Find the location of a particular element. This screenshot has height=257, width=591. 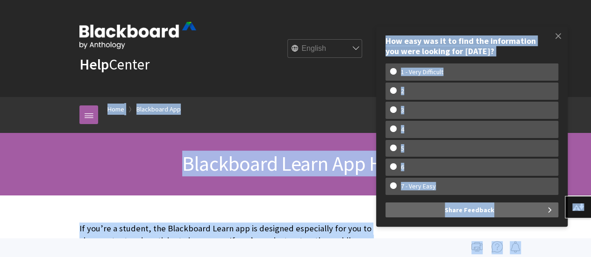

a: Blackboard App is located at coordinates (158, 109).